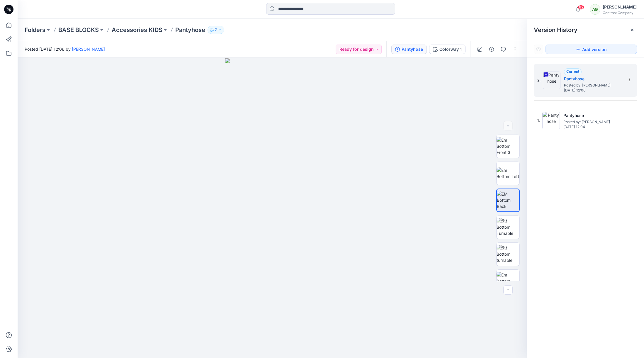  I want to click on p: 7, so click(216, 30).